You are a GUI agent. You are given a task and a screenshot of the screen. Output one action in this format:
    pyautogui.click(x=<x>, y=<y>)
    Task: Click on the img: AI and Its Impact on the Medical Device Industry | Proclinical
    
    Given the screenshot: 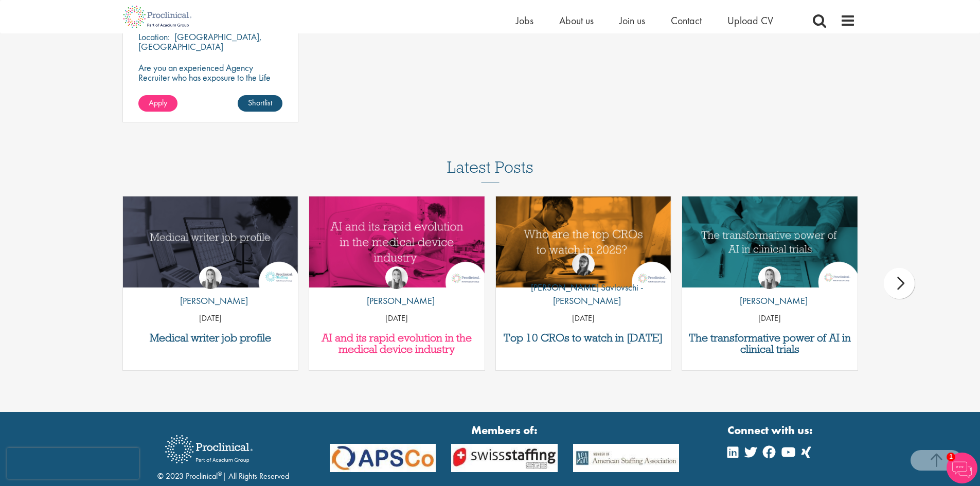 What is the action you would take?
    pyautogui.click(x=397, y=242)
    